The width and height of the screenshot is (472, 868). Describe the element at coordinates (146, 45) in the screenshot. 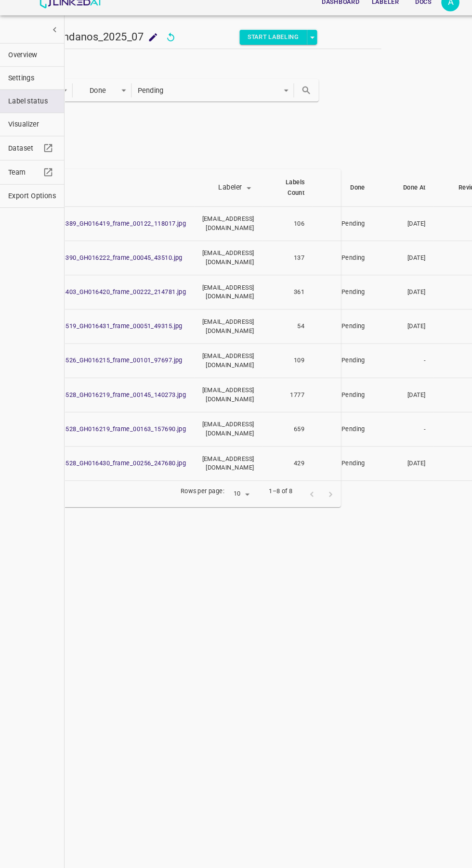

I see `button: add to shopping cart` at that location.